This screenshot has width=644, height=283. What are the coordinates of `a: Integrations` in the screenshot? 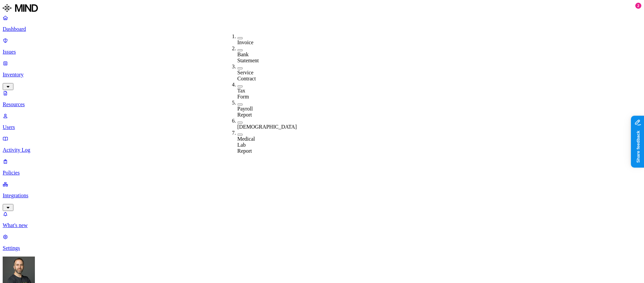 It's located at (322, 196).